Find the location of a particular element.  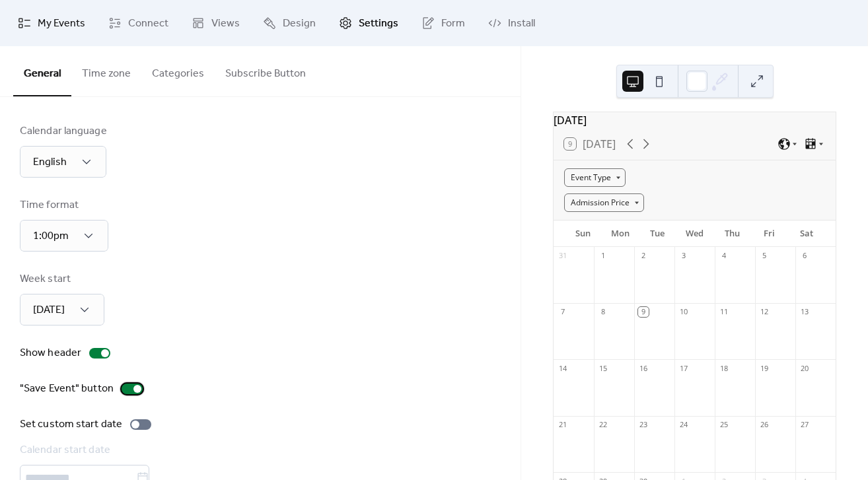

div: Show header is located at coordinates (50, 354).